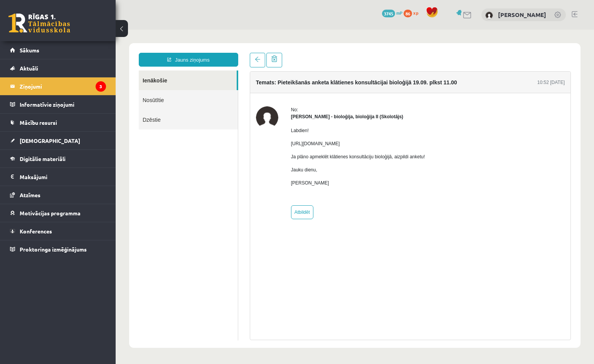 The height and width of the screenshot is (364, 594). I want to click on span: Sākums, so click(29, 50).